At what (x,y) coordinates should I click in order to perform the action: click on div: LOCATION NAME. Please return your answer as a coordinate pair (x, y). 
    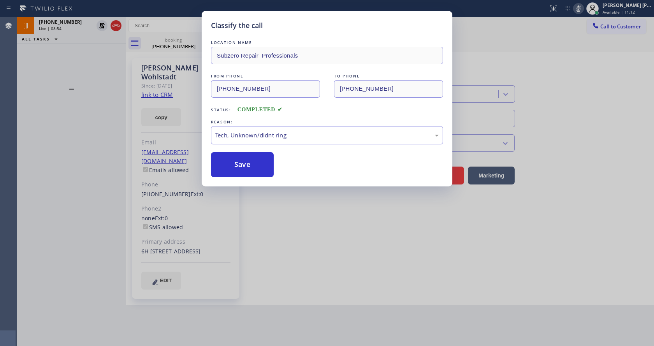
    Looking at the image, I should click on (327, 42).